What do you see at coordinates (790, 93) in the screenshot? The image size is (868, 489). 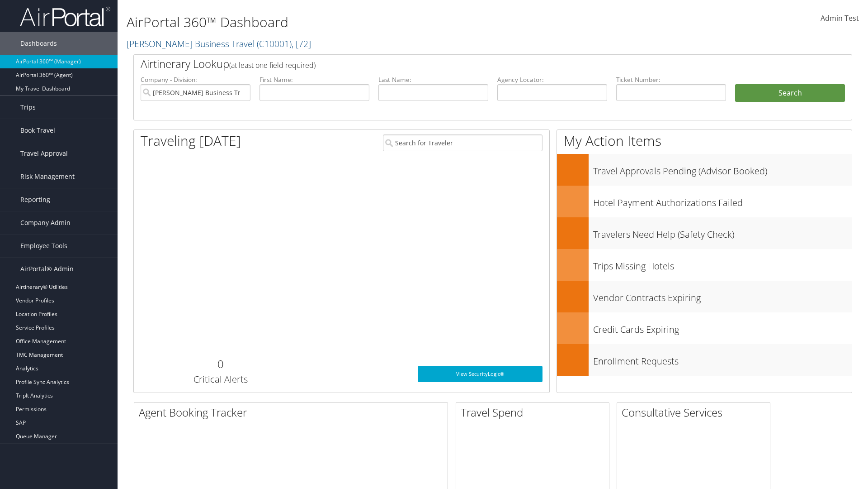 I see `button: Search` at bounding box center [790, 93].